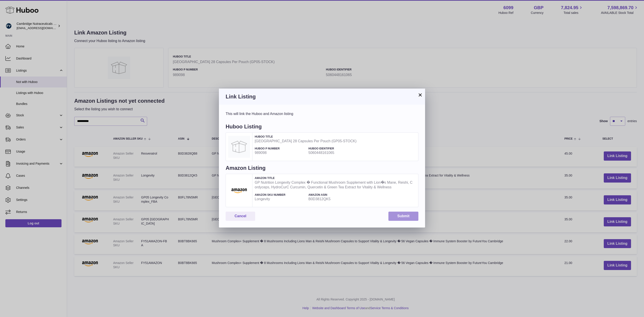 Image resolution: width=644 pixels, height=317 pixels. I want to click on h4: Huboo Listing, so click(322, 127).